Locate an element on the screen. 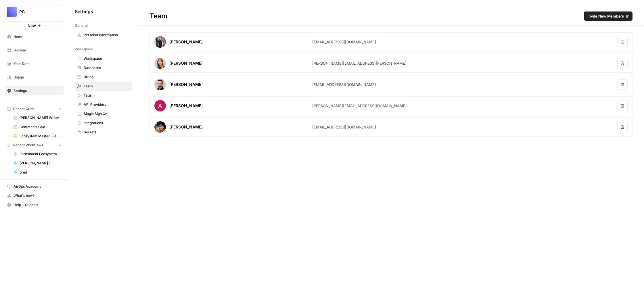  span: Comments Grid is located at coordinates (41, 127).